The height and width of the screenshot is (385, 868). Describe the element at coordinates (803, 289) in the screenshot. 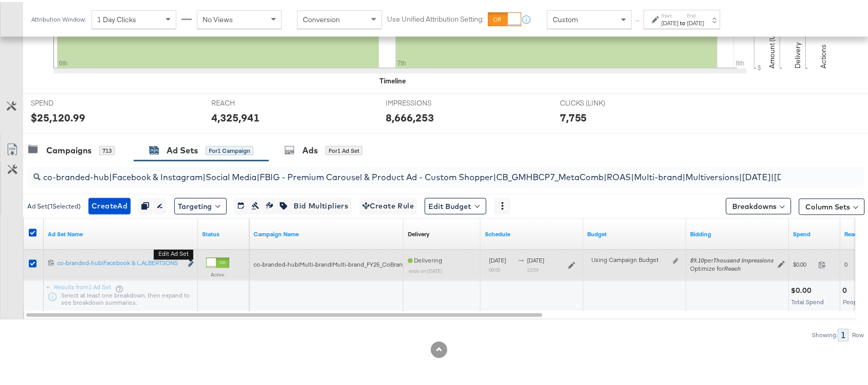

I see `div: $0.00` at that location.